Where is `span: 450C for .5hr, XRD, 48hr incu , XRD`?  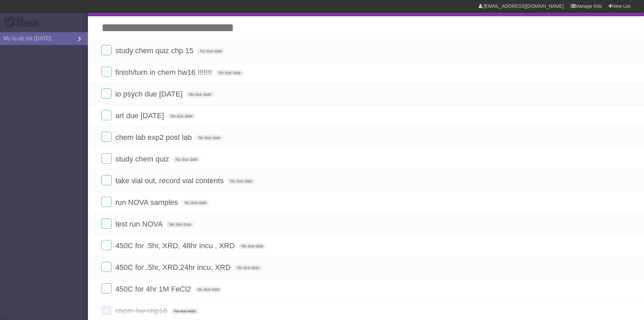
span: 450C for .5hr, XRD, 48hr incu , XRD is located at coordinates (176, 246).